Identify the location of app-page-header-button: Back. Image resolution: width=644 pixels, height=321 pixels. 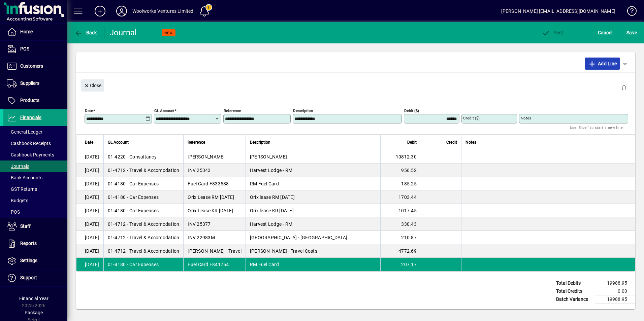
(86, 33).